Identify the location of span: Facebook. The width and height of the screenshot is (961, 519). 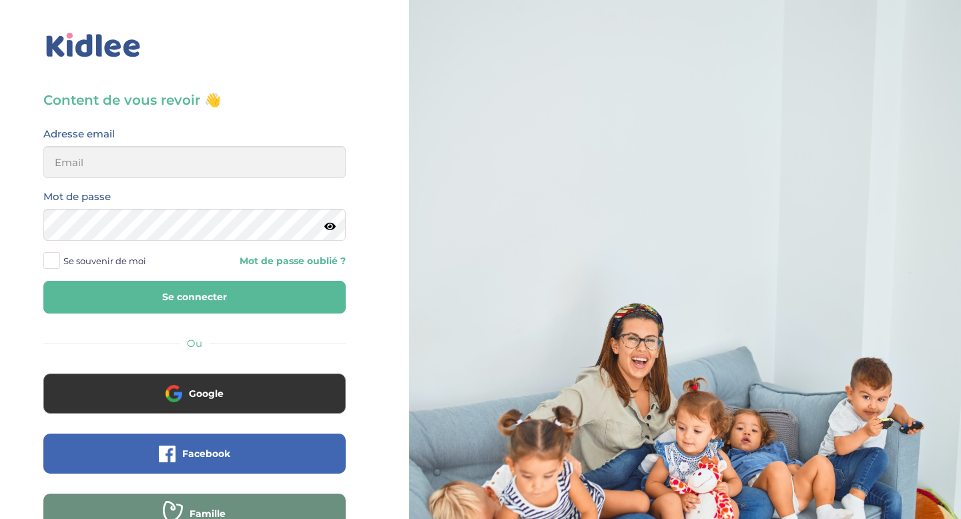
(206, 454).